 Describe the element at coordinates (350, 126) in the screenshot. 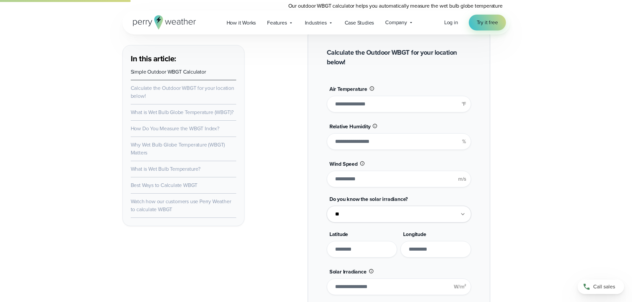

I see `span: Relative Humidity` at that location.